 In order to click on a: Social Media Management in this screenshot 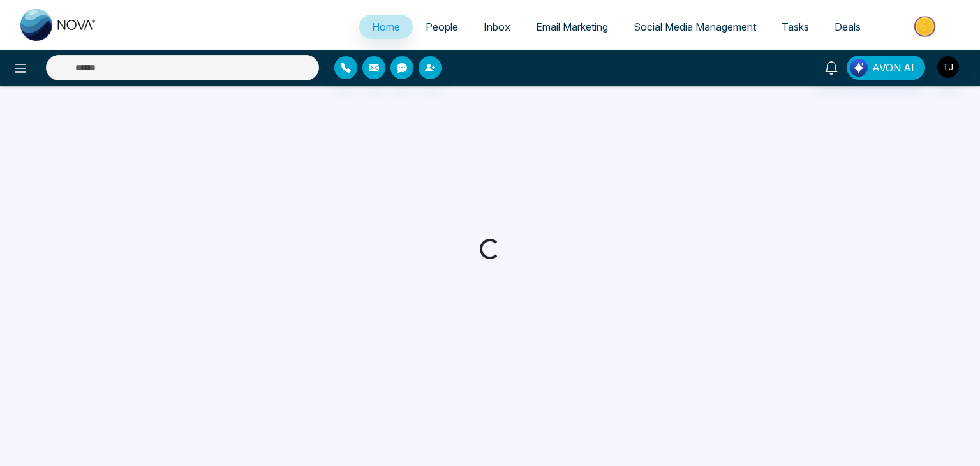, I will do `click(694, 27)`.